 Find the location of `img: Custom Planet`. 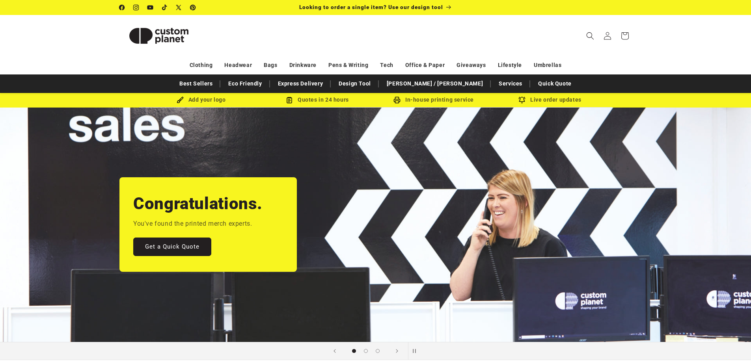

img: Custom Planet is located at coordinates (159, 36).